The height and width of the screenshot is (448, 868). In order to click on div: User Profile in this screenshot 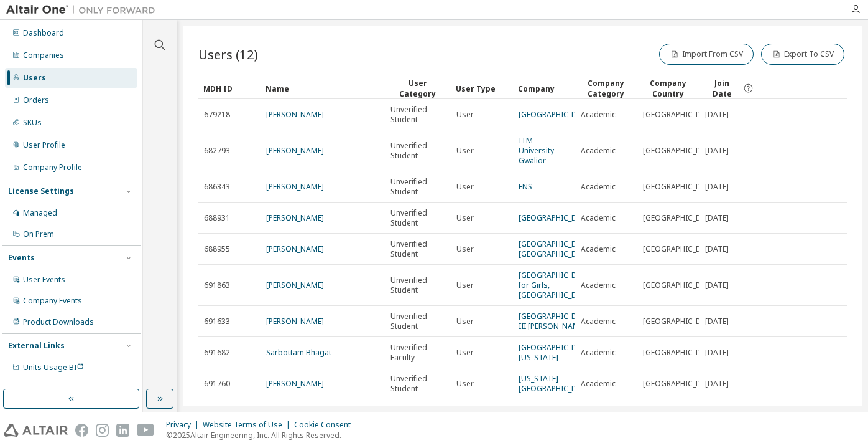, I will do `click(44, 145)`.